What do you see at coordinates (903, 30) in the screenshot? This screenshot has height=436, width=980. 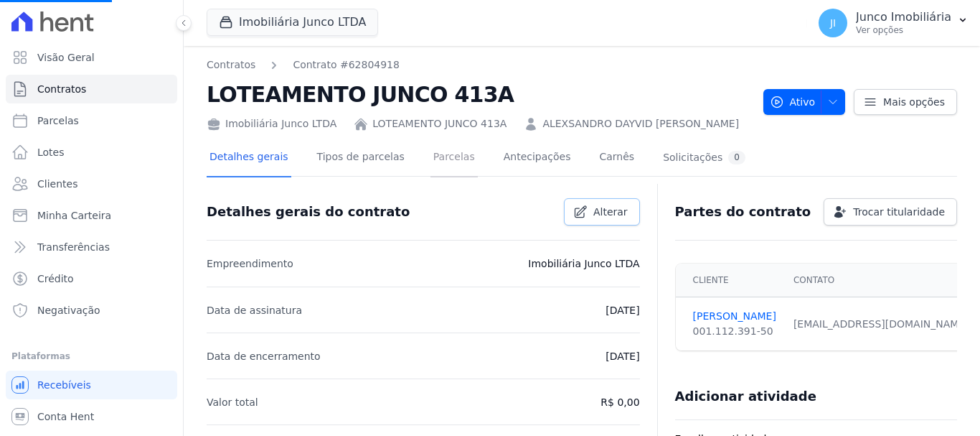 I see `p: Ver opções` at bounding box center [903, 30].